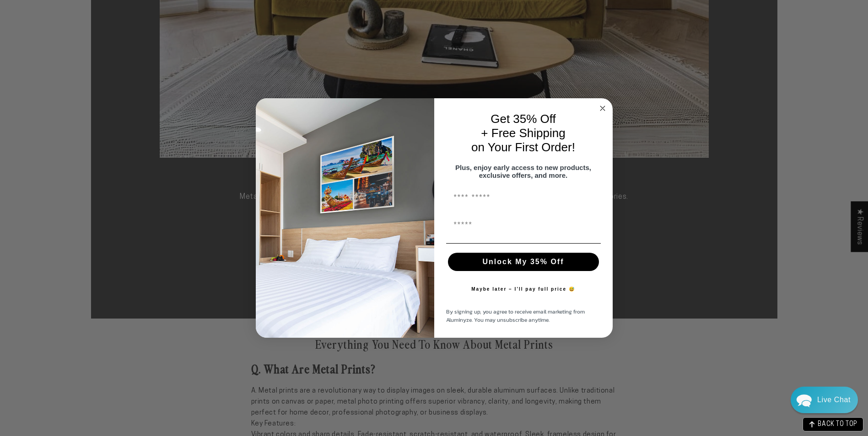  Describe the element at coordinates (824, 400) in the screenshot. I see `div: Chat widget toggle` at that location.